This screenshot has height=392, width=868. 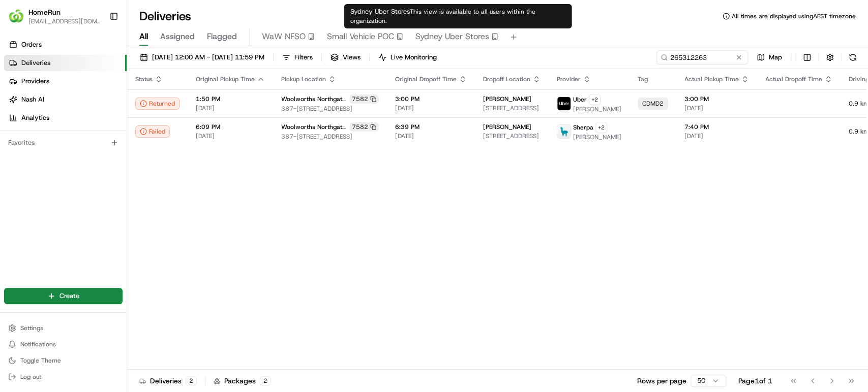 What do you see at coordinates (33, 99) in the screenshot?
I see `span: Nash AI` at bounding box center [33, 99].